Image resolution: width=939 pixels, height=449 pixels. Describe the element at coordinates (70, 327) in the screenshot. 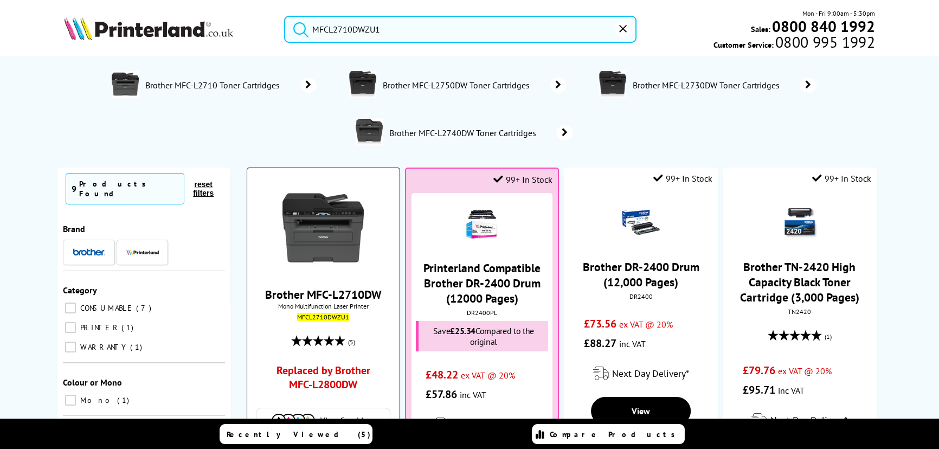

I see `input: PRINTER 1` at that location.